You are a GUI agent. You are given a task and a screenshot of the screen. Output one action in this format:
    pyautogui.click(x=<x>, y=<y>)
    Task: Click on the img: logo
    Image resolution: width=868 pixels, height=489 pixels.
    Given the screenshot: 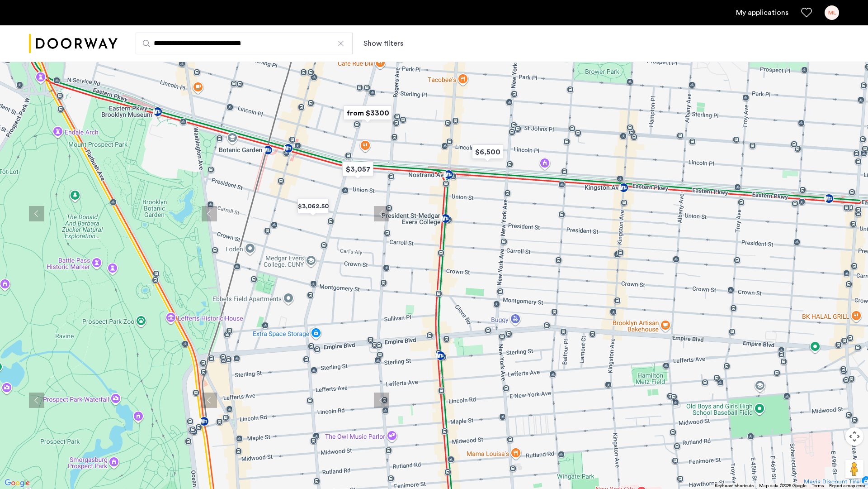 What is the action you would take?
    pyautogui.click(x=73, y=44)
    